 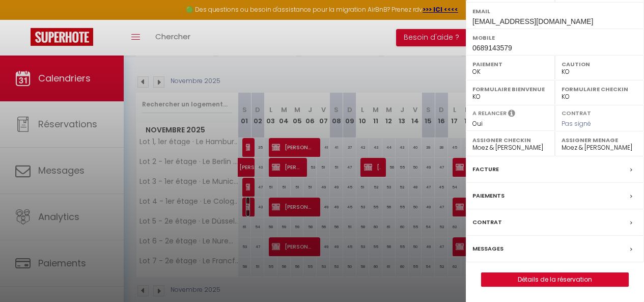 What do you see at coordinates (512, 114) in the screenshot?
I see `i: Sélectionner OUI si vous souhaiter envoyer les séquences de messages post-checkout` at bounding box center [512, 114].